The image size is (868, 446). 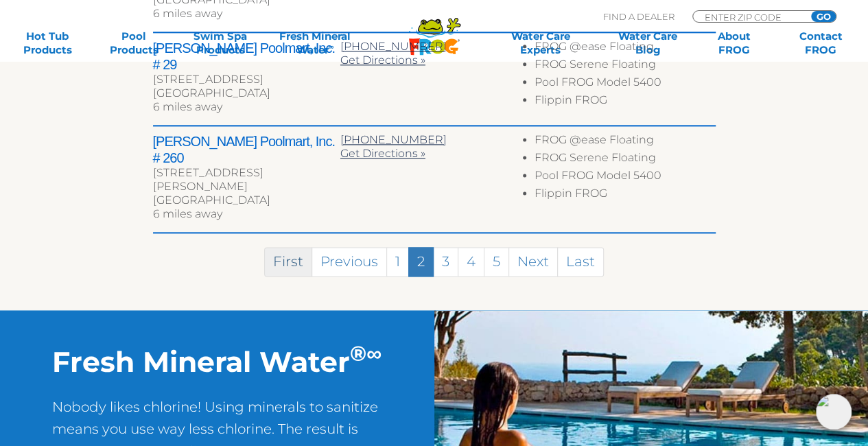 I want to click on img: openIcon, so click(x=834, y=412).